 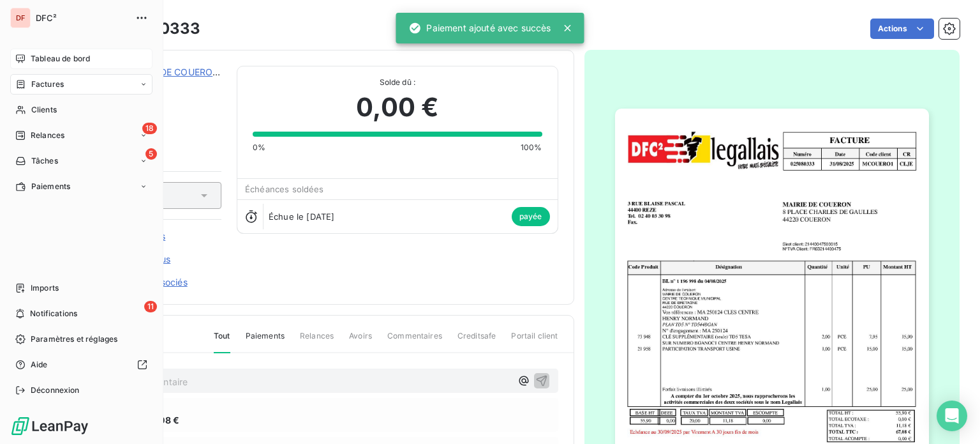 What do you see at coordinates (39, 365) in the screenshot?
I see `span: Aide` at bounding box center [39, 365].